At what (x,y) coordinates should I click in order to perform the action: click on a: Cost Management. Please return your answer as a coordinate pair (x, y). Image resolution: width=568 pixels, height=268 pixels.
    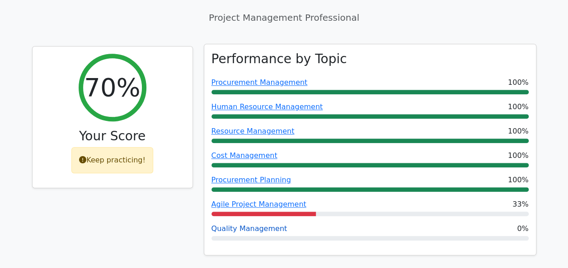
    Looking at the image, I should click on (244, 155).